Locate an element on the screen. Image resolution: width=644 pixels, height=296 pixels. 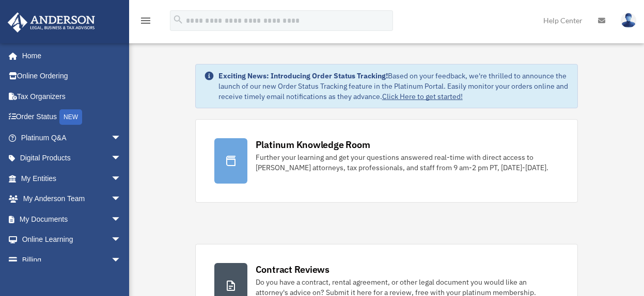
i: menu is located at coordinates (146, 21).